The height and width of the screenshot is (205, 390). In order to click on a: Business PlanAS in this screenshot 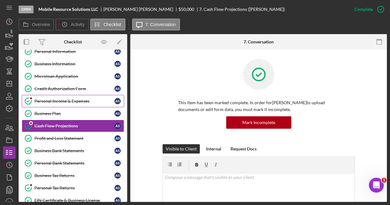, I will do `click(73, 114)`.